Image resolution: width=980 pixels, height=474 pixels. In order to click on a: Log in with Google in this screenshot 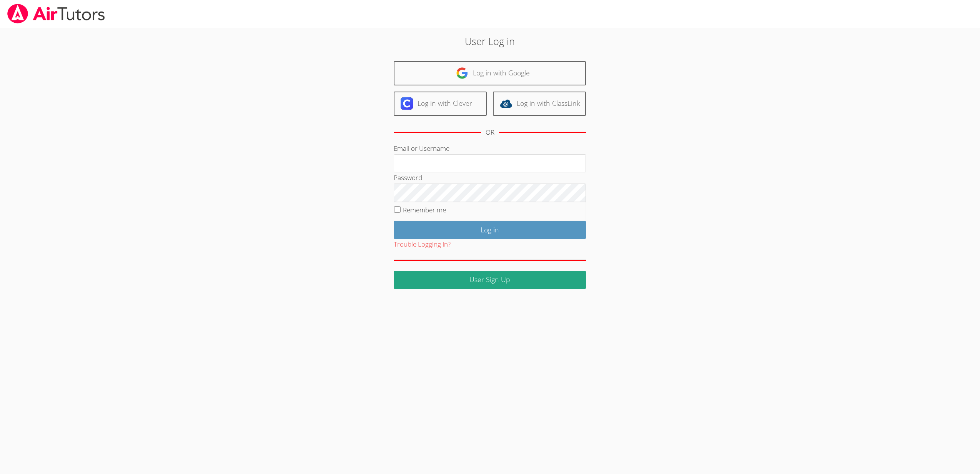, I will do `click(490, 73)`.